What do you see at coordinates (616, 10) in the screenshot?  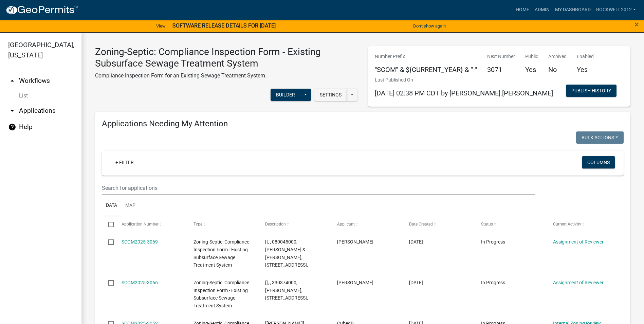 I see `a: Rockwell2012` at bounding box center [616, 10].